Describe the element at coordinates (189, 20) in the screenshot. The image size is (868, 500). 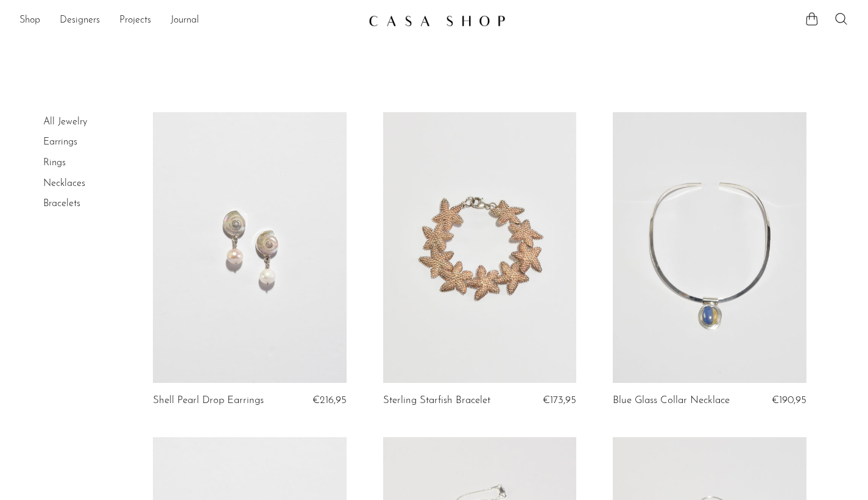
I see `ul: NEW HEADER MENU` at that location.